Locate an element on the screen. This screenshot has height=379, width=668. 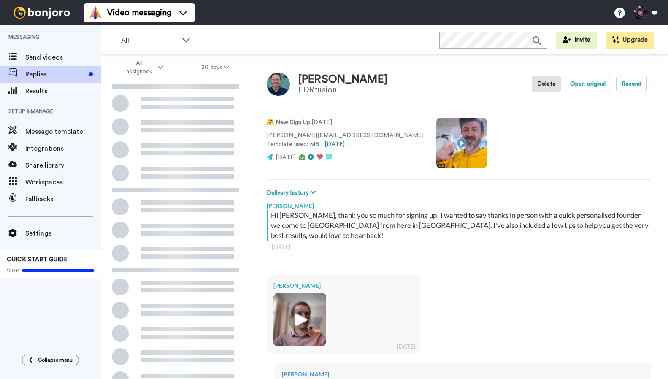
span: Video messaging is located at coordinates (139, 13).